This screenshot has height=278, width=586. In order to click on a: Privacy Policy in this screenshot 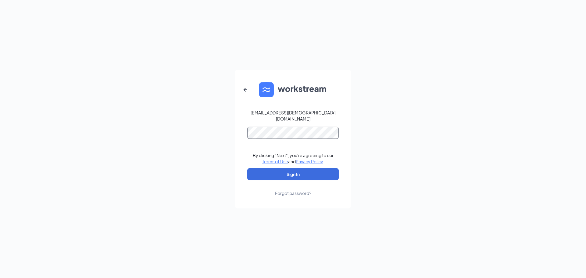, I will do `click(309, 162)`.